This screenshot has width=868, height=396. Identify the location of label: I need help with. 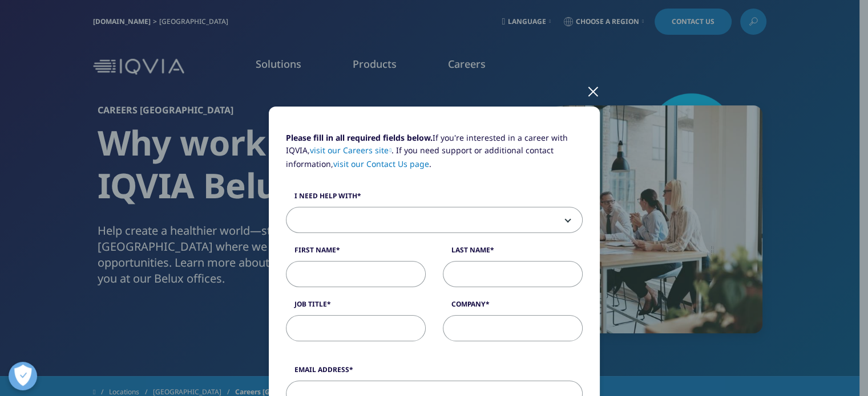
(434, 199).